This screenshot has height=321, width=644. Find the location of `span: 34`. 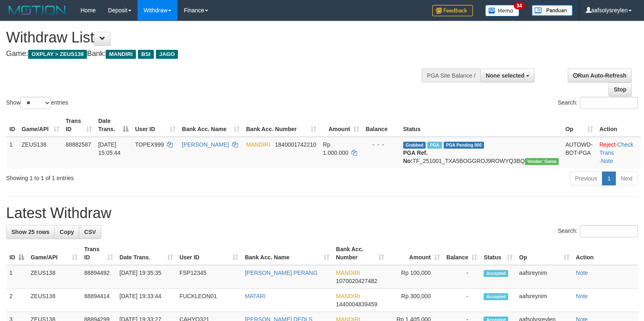

span: 34 is located at coordinates (519, 5).